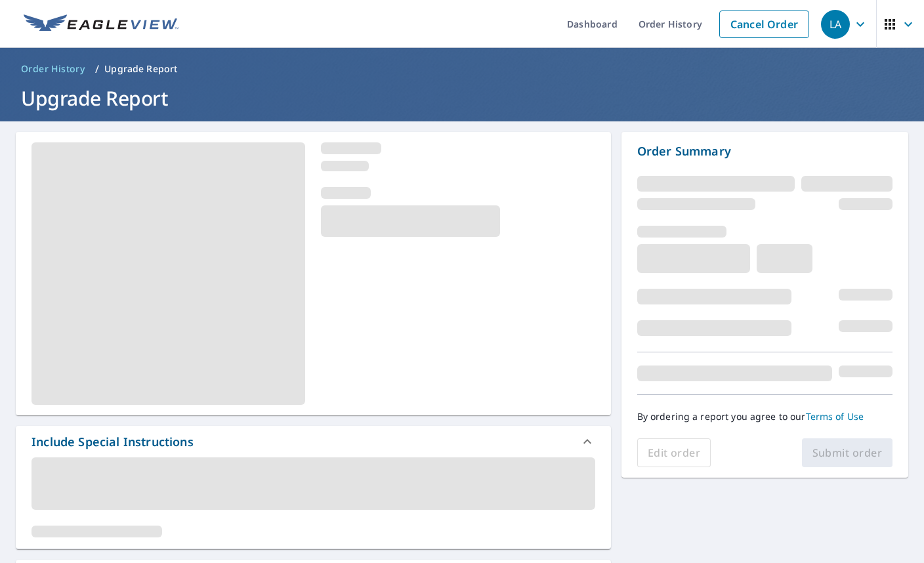 The image size is (924, 563). I want to click on span: Order History, so click(53, 69).